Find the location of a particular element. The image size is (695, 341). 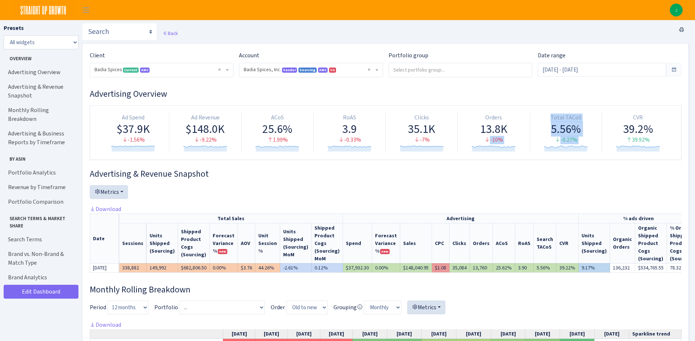

div: -0.33% is located at coordinates (350, 140).